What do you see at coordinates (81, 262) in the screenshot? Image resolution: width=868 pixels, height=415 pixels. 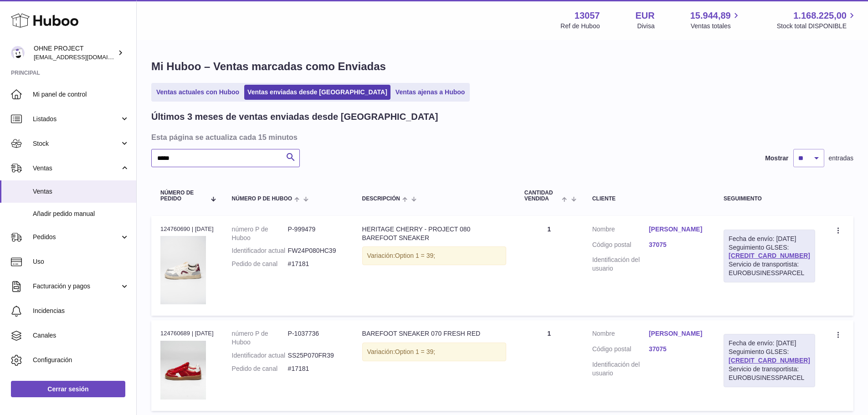 I see `span: Uso` at bounding box center [81, 262].